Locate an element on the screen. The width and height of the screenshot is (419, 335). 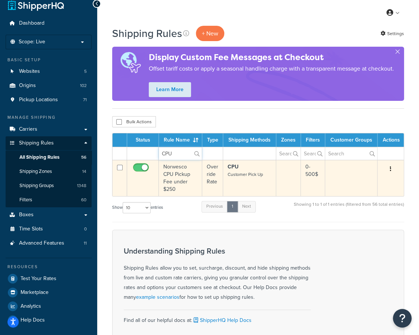
a: Help Docs is located at coordinates (49, 320).